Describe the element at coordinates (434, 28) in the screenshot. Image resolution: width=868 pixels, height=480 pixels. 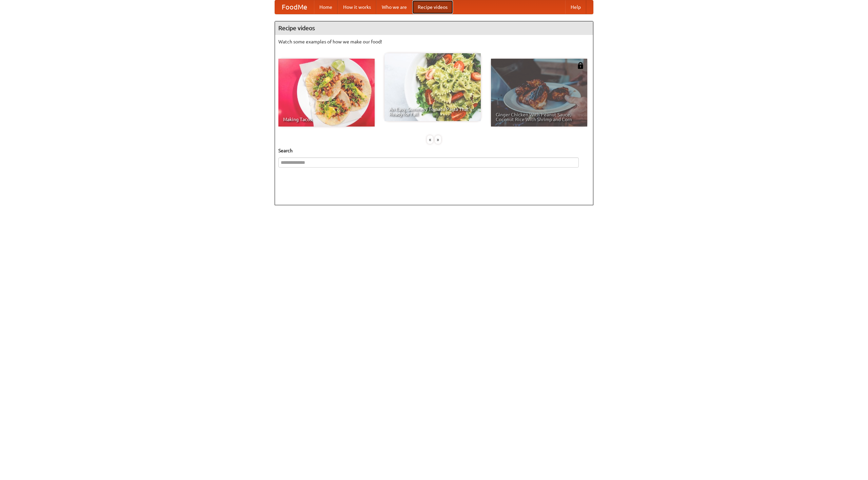
I see `h4: Recipe videos` at that location.